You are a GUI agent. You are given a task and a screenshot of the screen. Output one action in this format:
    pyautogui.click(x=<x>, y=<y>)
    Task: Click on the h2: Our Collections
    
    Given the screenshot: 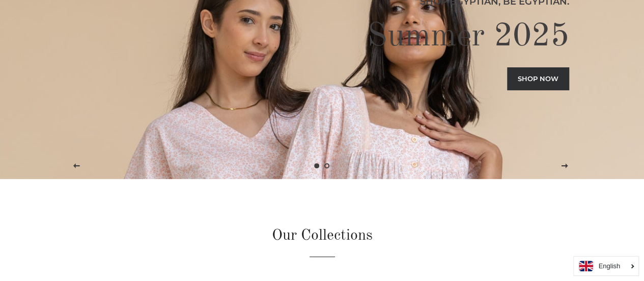 What is the action you would take?
    pyautogui.click(x=322, y=235)
    